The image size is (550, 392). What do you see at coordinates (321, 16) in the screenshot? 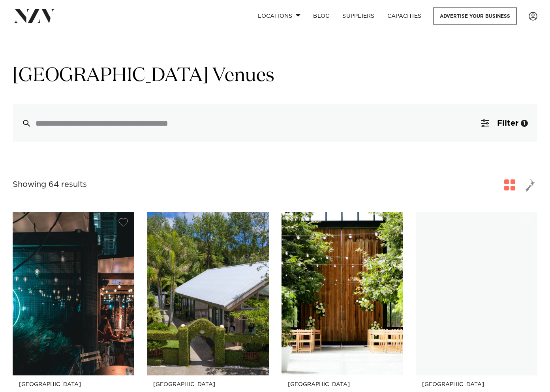
I see `a: BLOG` at bounding box center [321, 16].